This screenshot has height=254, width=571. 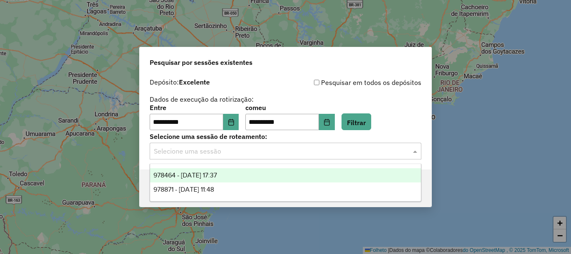 I want to click on font: Pesquisar em todos os depósitos, so click(x=371, y=82).